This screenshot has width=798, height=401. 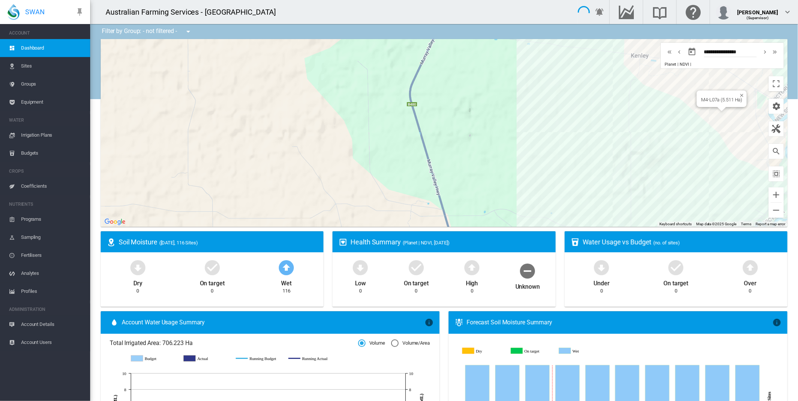 I want to click on a: Terms, so click(x=746, y=224).